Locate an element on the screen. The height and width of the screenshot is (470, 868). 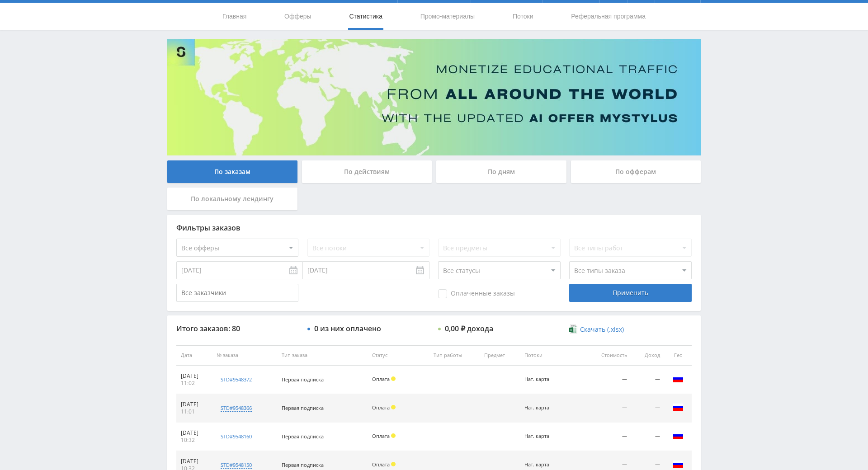
div: std#9548150 is located at coordinates (236, 465).